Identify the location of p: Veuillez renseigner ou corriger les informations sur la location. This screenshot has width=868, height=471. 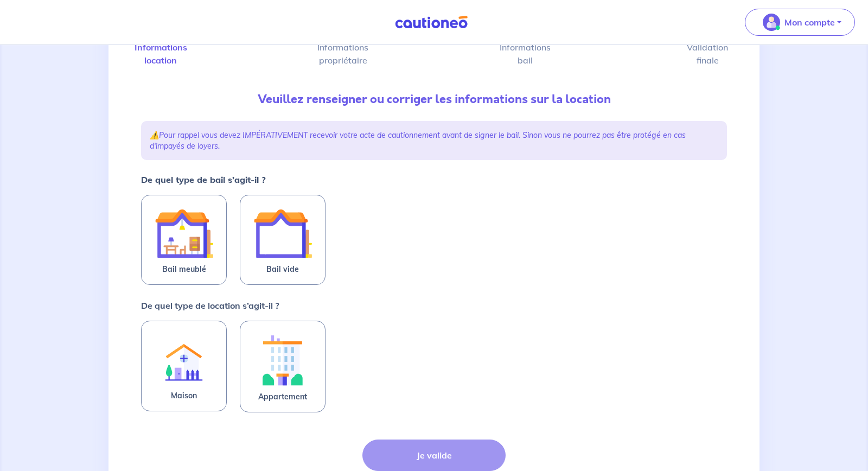
(434, 99).